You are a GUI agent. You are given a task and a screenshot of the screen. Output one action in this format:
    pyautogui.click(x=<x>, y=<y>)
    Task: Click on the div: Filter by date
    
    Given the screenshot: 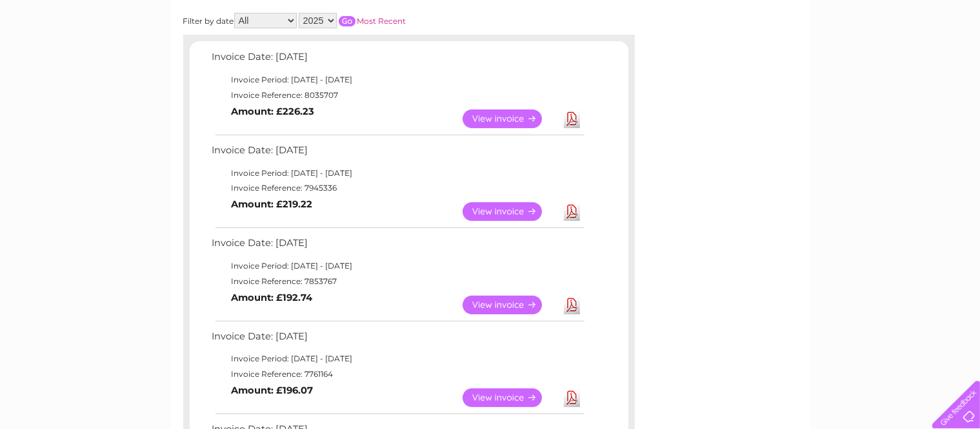 What is the action you would take?
    pyautogui.click(x=352, y=20)
    